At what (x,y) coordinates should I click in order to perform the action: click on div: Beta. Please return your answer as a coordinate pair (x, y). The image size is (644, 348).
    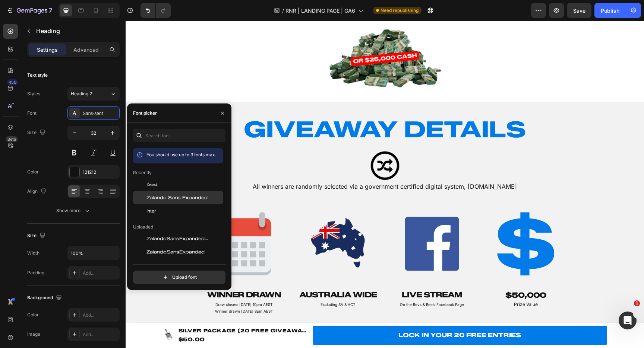
    Looking at the image, I should click on (12, 139).